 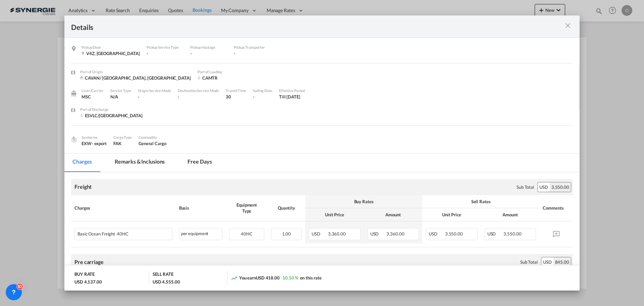 What do you see at coordinates (122, 137) in the screenshot?
I see `div: Cargo Type` at bounding box center [122, 137].